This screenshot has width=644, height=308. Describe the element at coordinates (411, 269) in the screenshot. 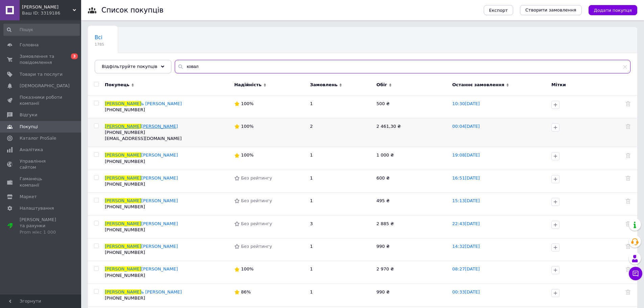

I see `div: 2 970 ₴` at that location.